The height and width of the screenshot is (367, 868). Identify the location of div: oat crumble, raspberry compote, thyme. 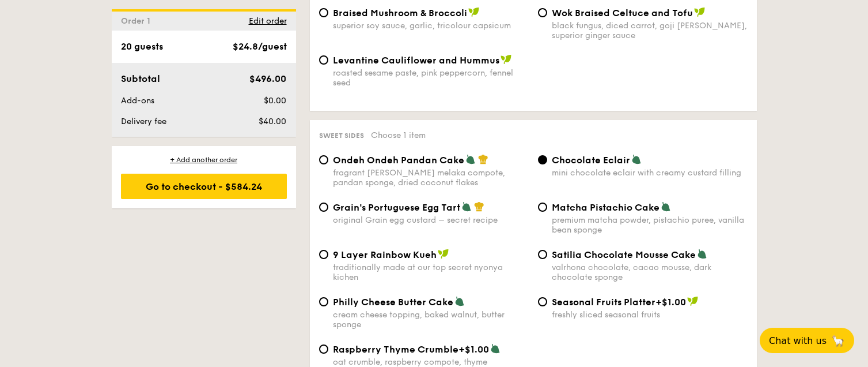
(431, 362).